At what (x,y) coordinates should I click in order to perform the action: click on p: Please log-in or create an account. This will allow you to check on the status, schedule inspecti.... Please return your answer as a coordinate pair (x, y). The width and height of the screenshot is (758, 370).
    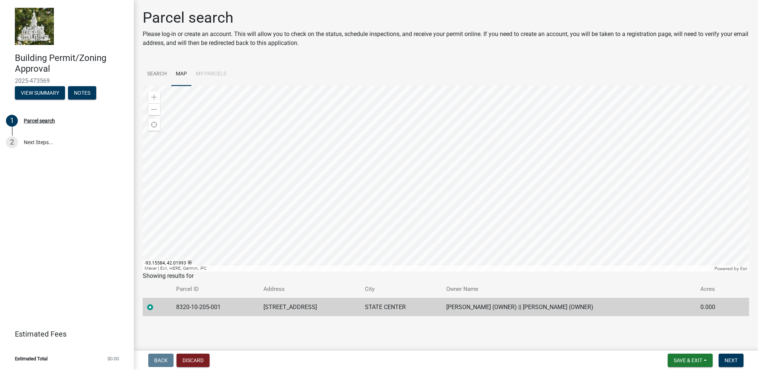
    Looking at the image, I should click on (446, 39).